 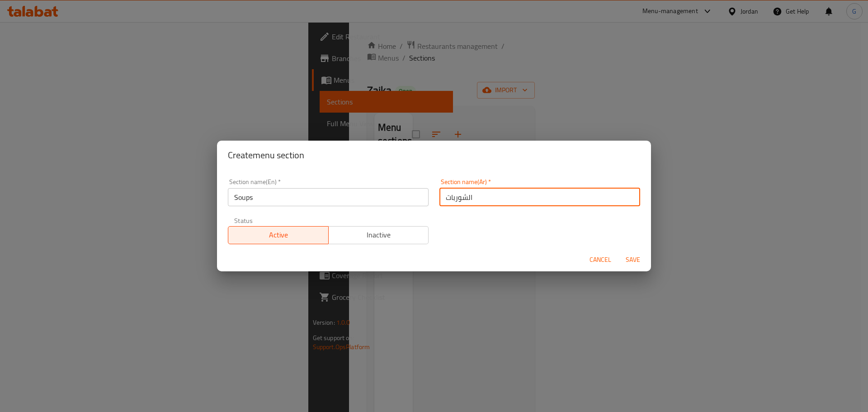 What do you see at coordinates (600, 259) in the screenshot?
I see `span: Cancel` at bounding box center [600, 259].